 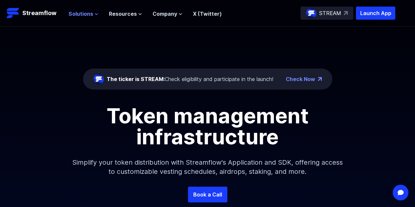 I want to click on span: Company, so click(x=165, y=14).